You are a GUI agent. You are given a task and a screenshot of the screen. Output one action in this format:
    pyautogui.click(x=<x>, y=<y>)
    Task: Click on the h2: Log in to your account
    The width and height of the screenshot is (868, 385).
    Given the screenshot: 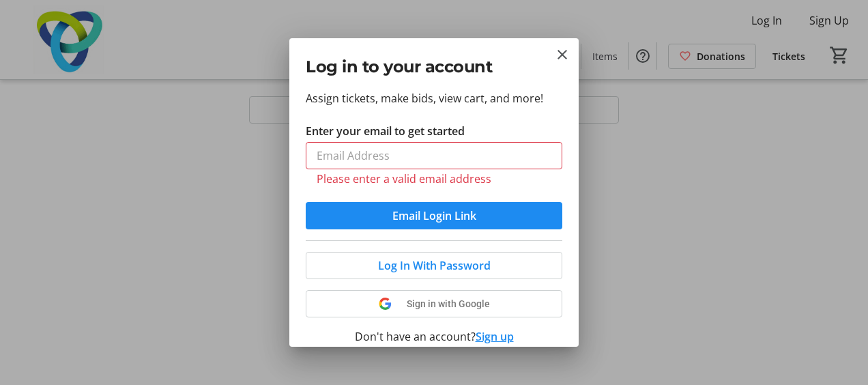 What is the action you would take?
    pyautogui.click(x=434, y=67)
    